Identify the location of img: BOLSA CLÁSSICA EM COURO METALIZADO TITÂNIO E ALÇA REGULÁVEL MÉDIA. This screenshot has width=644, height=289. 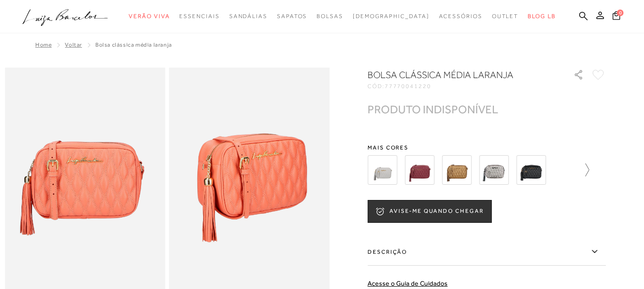
(494, 170).